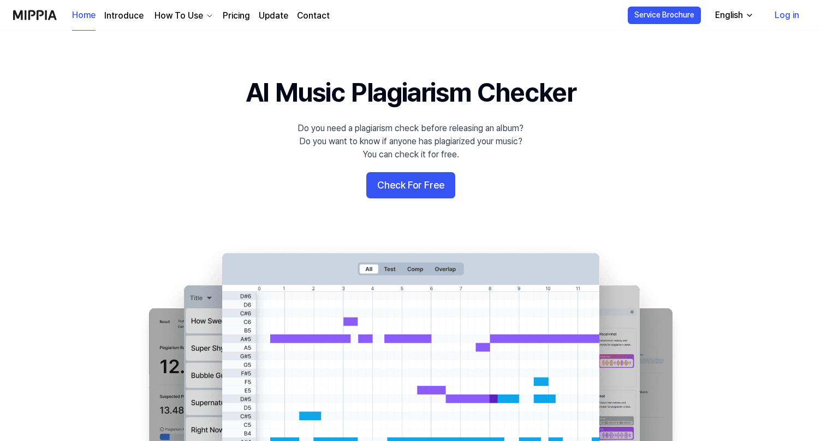 The height and width of the screenshot is (441, 821). What do you see at coordinates (665, 15) in the screenshot?
I see `a: Service Brochure` at bounding box center [665, 15].